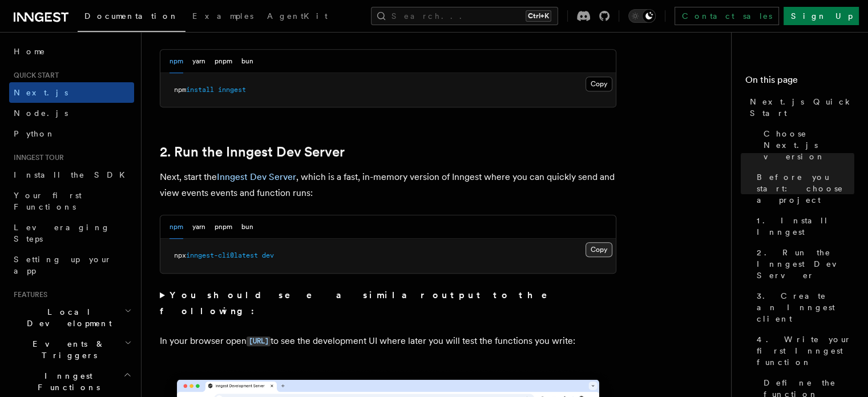  I want to click on span: Before you start: choose a project, so click(805, 188).